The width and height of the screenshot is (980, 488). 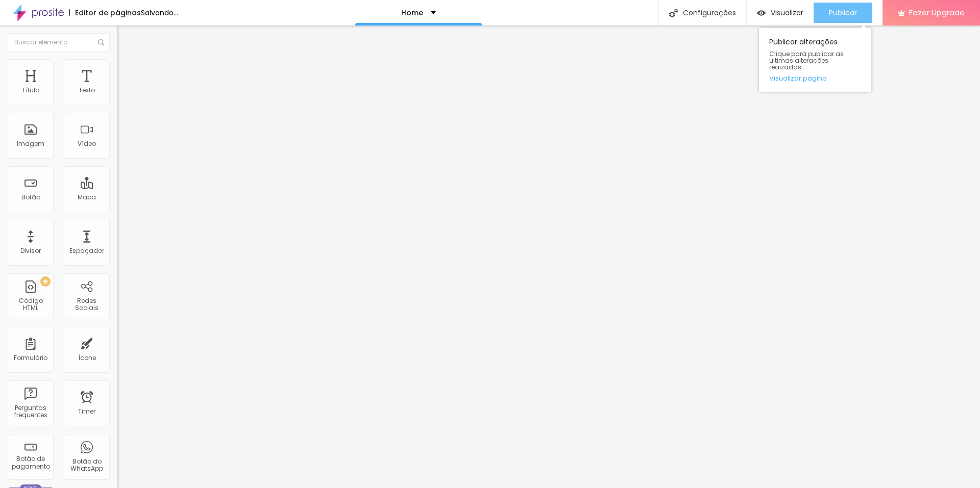 I want to click on button: Visualizar, so click(x=780, y=12).